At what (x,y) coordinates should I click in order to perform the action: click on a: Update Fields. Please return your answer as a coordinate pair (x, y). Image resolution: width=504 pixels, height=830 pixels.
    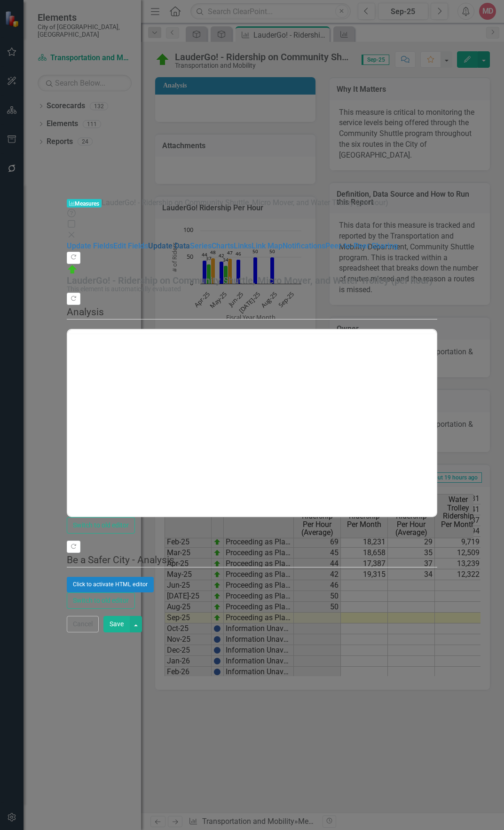
    Looking at the image, I should click on (90, 245).